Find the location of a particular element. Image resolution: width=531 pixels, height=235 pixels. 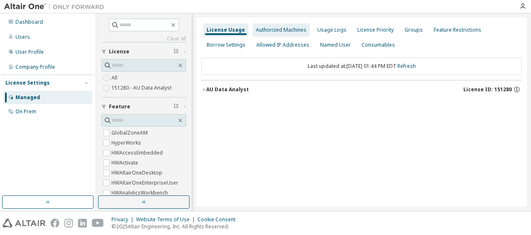

div: Authorized Machines is located at coordinates (281, 30).